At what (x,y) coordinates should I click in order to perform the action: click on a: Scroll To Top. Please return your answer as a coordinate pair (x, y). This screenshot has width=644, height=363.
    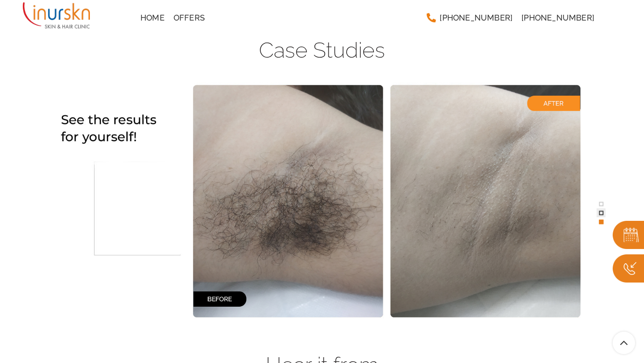
    Looking at the image, I should click on (624, 343).